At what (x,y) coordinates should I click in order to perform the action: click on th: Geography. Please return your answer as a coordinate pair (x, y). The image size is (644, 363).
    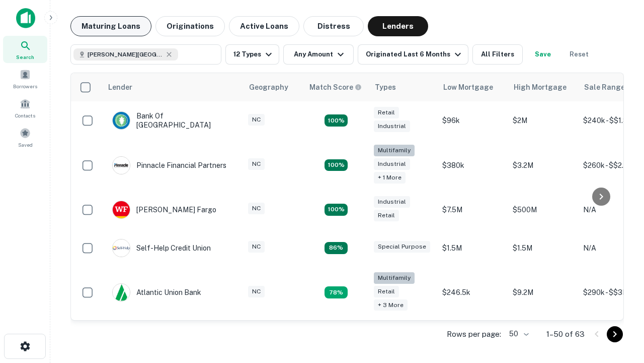
    Looking at the image, I should click on (273, 87).